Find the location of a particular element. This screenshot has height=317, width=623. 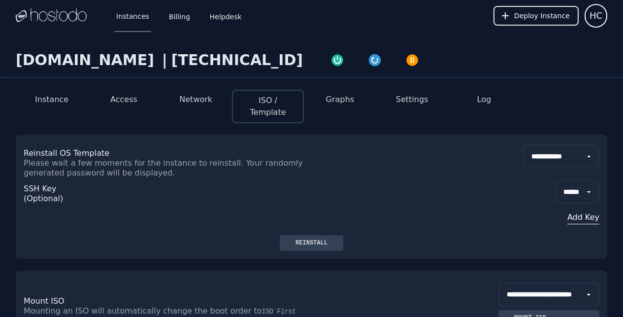

img: Power On is located at coordinates (337, 60).